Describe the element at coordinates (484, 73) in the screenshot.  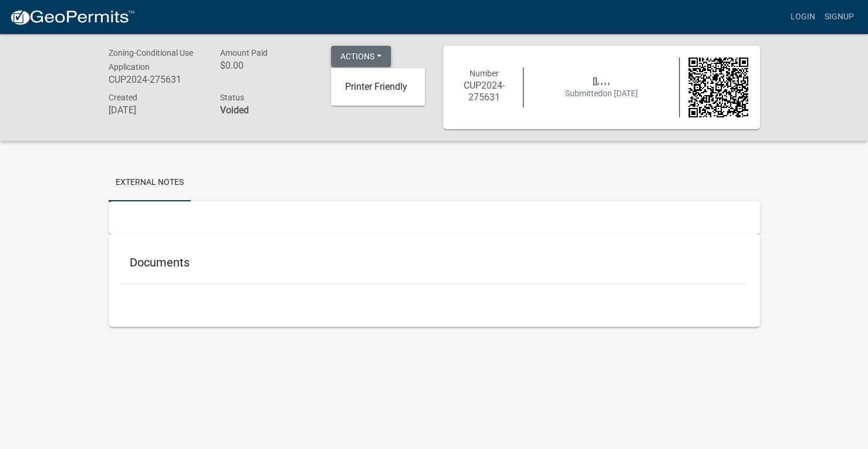
I see `span: Number` at that location.